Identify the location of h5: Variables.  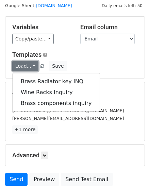
(41, 27).